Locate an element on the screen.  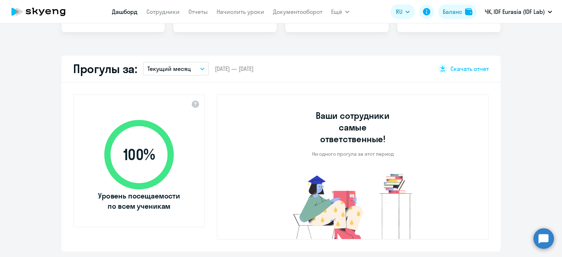
h3: Ваши сотрудники самые ответственные! is located at coordinates (353, 127).